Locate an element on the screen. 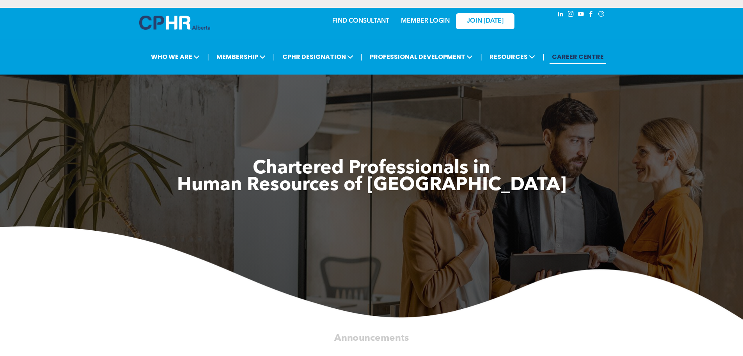 Image resolution: width=743 pixels, height=356 pixels. a: facebook is located at coordinates (591, 15).